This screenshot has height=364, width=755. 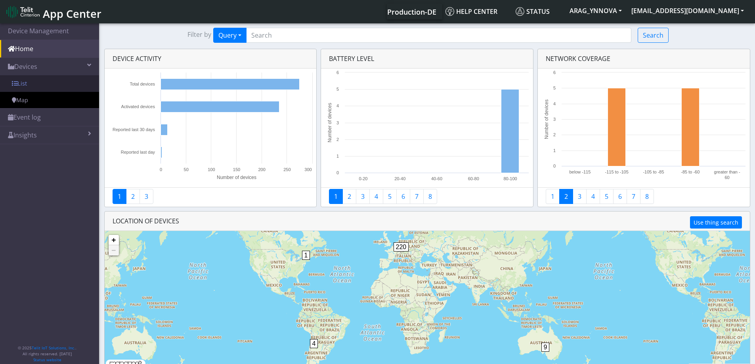 I want to click on text: 20-40, so click(x=400, y=179).